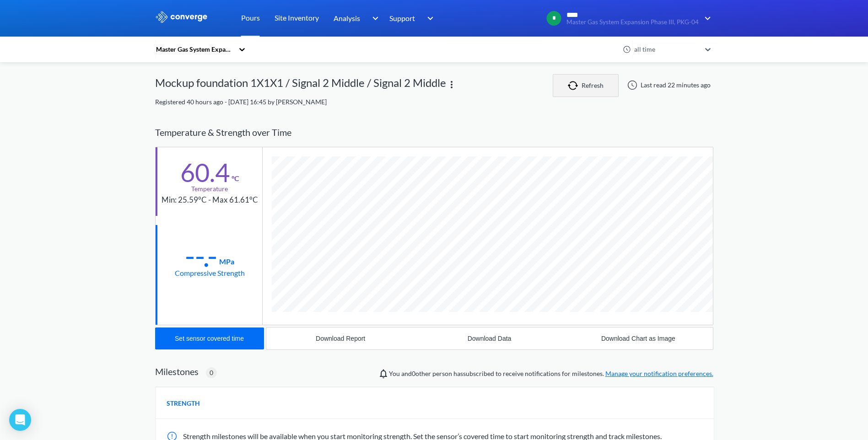 Image resolution: width=868 pixels, height=440 pixels. What do you see at coordinates (490, 339) in the screenshot?
I see `div: Download Data` at bounding box center [490, 339].